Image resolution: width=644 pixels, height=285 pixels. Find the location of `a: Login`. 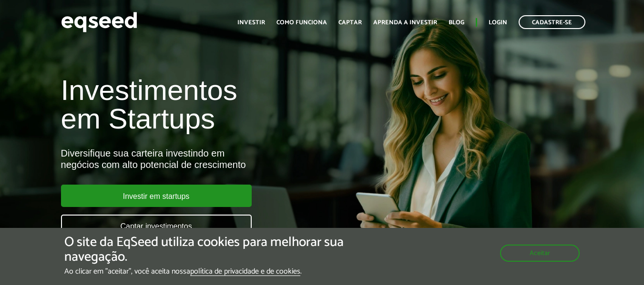

a: Login is located at coordinates (497, 22).